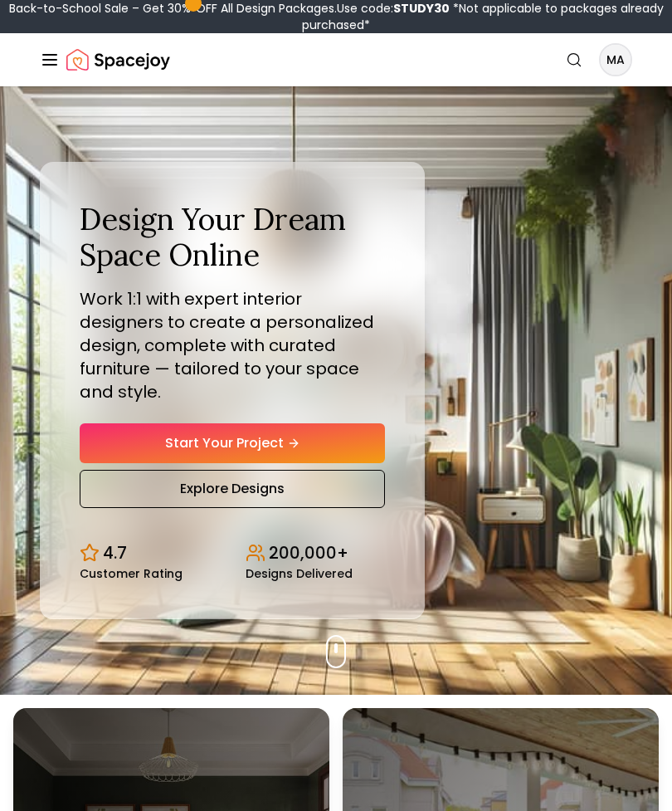  Describe the element at coordinates (232, 444) in the screenshot. I see `a: Start Your Project` at that location.